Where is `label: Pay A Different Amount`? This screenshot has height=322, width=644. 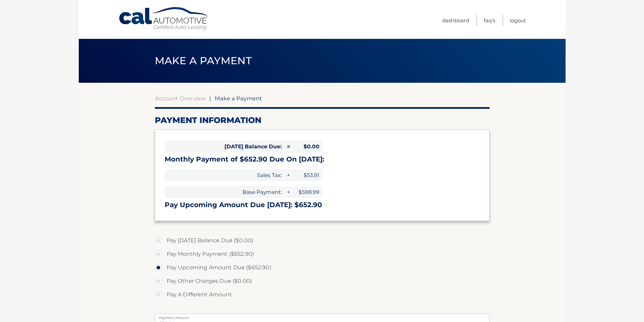 label: Pay A Different Amount is located at coordinates (322, 295).